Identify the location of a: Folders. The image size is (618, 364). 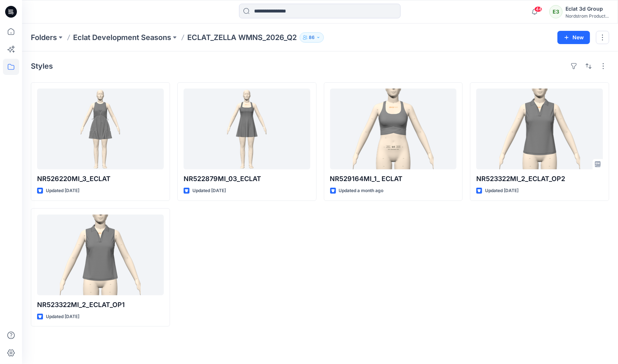
(44, 38).